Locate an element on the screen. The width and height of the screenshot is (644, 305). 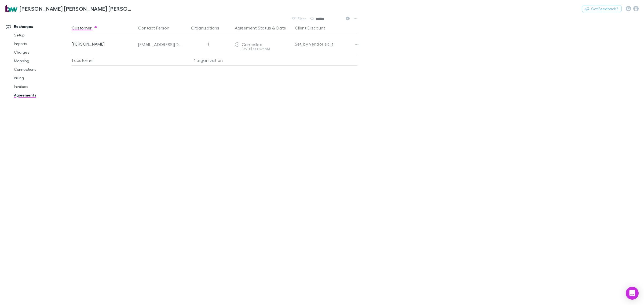
button: Got Feedback? is located at coordinates (601, 9).